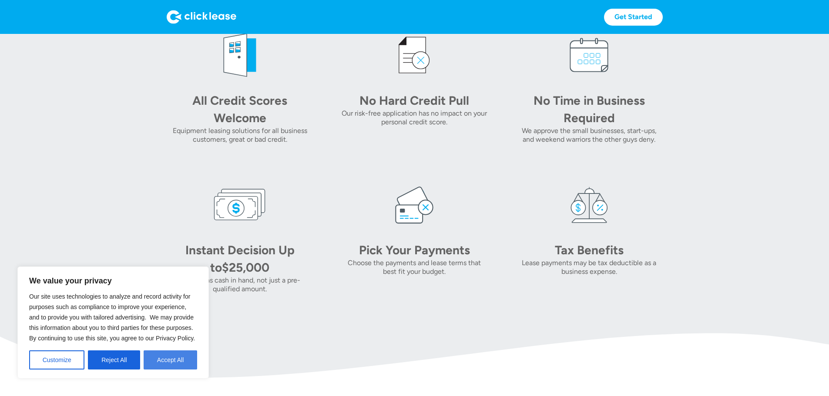 The height and width of the screenshot is (396, 829). What do you see at coordinates (589, 268) in the screenshot?
I see `div: Lease payments may be tax deductible as a business expense.` at bounding box center [589, 268].